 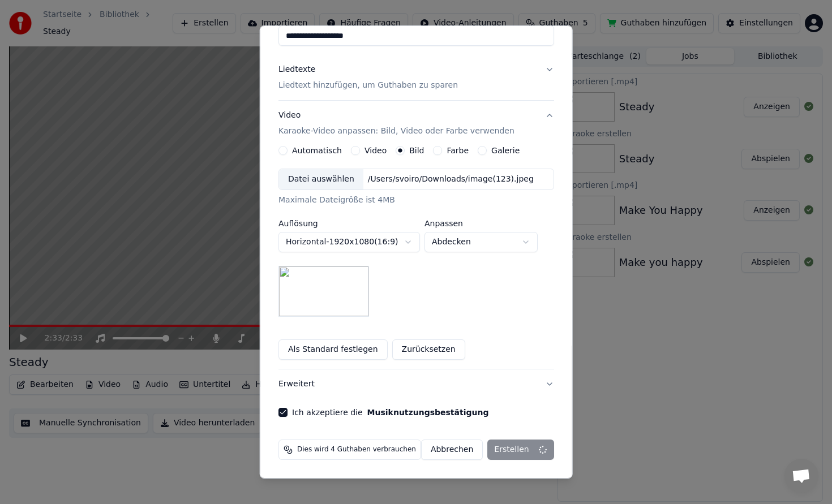 What do you see at coordinates (321, 179) in the screenshot?
I see `div: Datei auswählen` at bounding box center [321, 179].